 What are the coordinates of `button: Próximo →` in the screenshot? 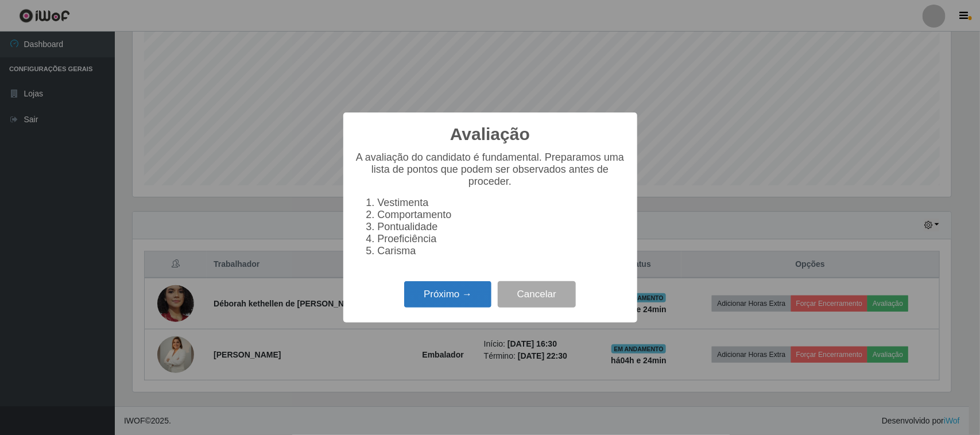 It's located at (448, 294).